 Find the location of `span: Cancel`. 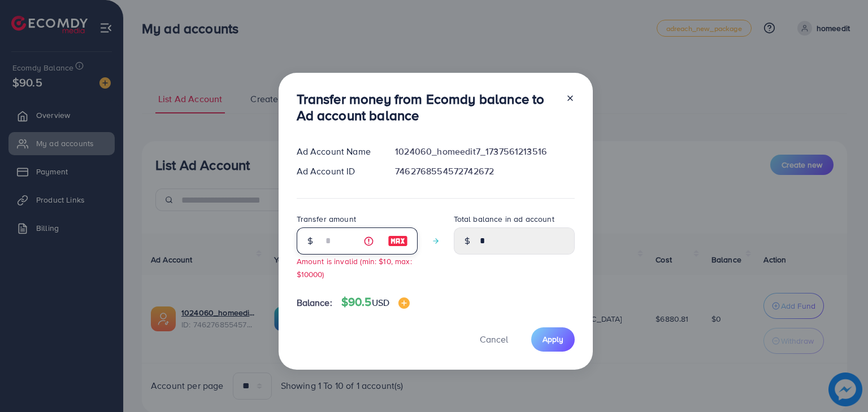

span: Cancel is located at coordinates (494, 339).